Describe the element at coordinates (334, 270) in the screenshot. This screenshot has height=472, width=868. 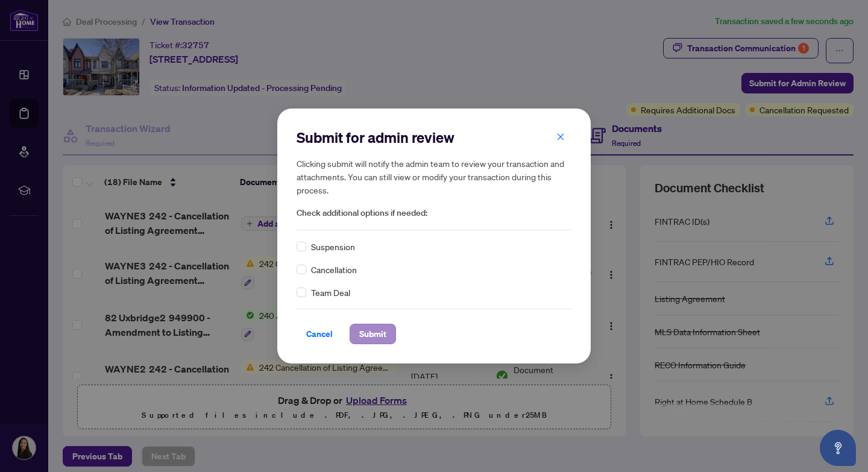
I see `span: Cancellation` at that location.